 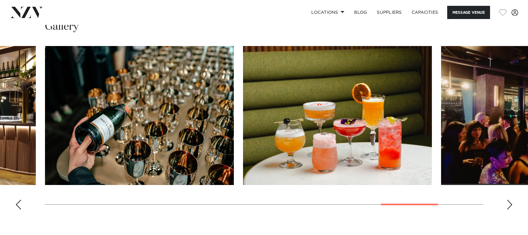 What do you see at coordinates (389, 12) in the screenshot?
I see `a: SUPPLIERS` at bounding box center [389, 12].